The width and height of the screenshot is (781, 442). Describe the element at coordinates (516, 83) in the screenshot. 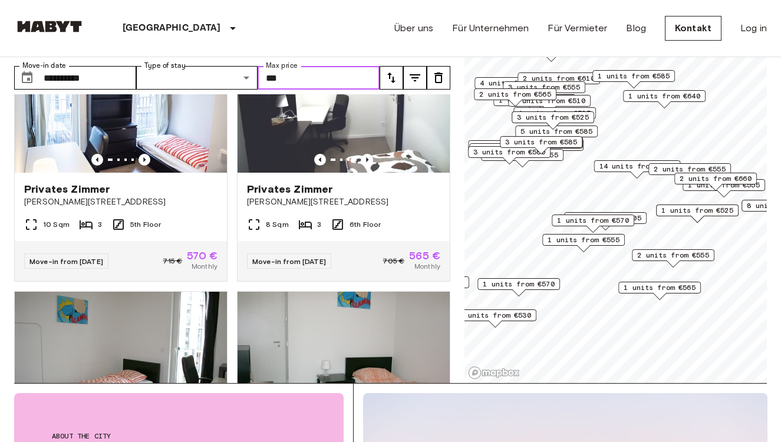

I see `span: 4 units from €550` at that location.